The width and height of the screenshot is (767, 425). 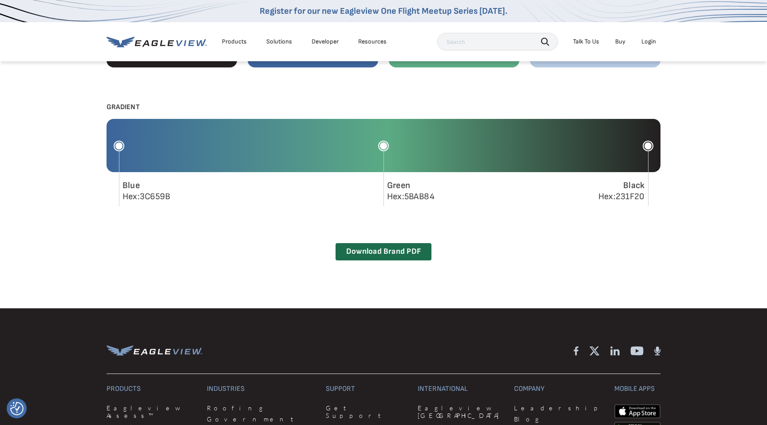 I want to click on div: Hex:231F20, so click(x=623, y=193).